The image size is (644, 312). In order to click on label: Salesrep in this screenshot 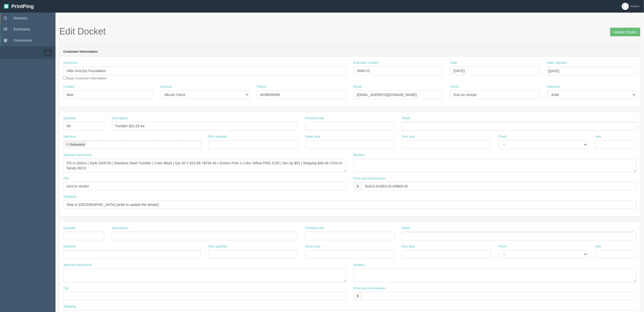, I will do `click(553, 87)`.